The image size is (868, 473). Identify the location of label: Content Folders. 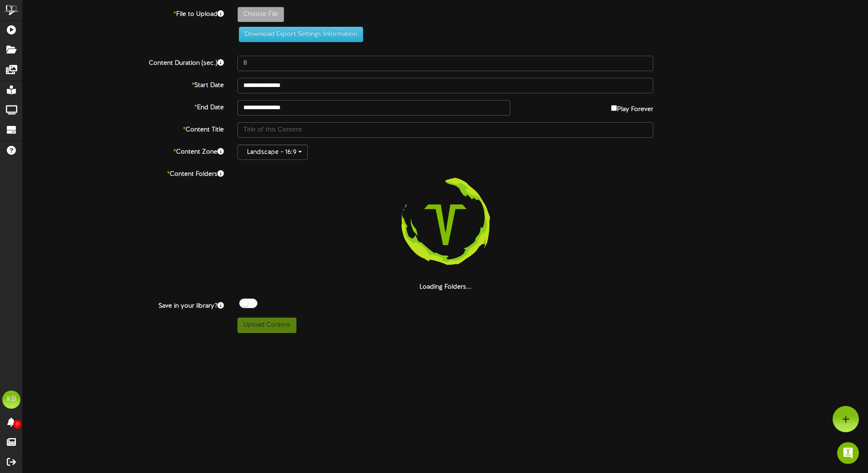
(123, 173).